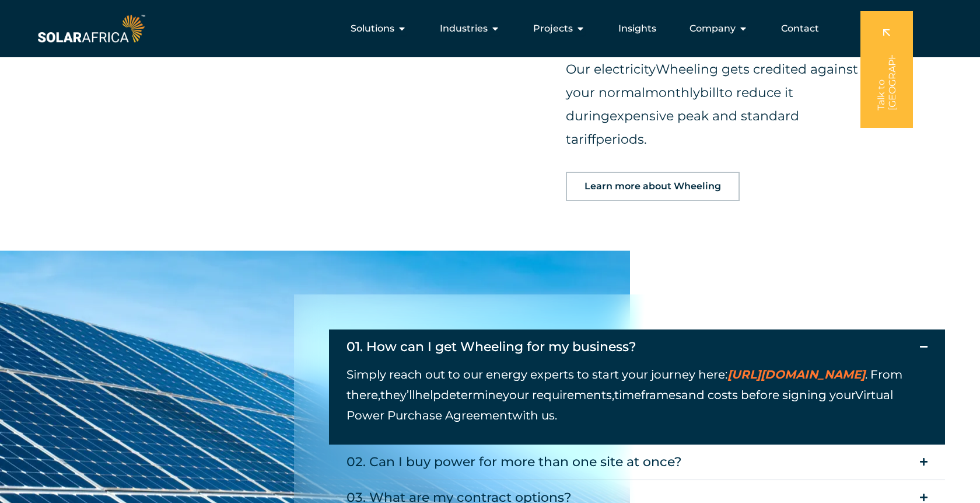 This screenshot has width=980, height=503. Describe the element at coordinates (680, 104) in the screenshot. I see `span: to reduce it during` at that location.